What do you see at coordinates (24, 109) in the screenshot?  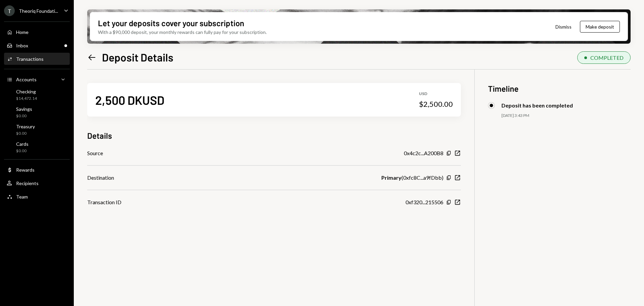 I see `div: Savings` at bounding box center [24, 109].